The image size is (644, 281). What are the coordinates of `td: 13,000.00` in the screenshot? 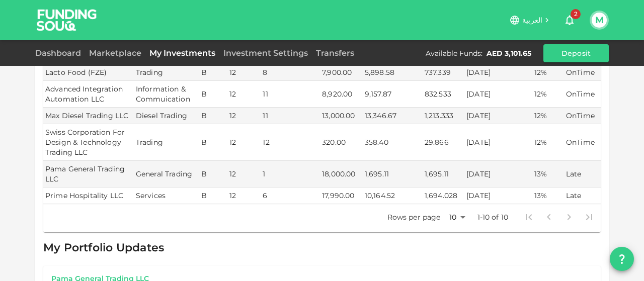 It's located at (342, 116).